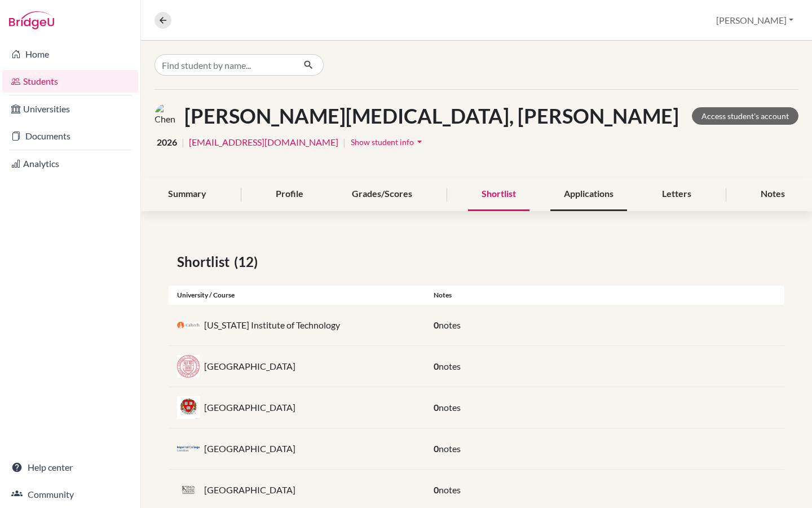 Image resolution: width=812 pixels, height=508 pixels. What do you see at coordinates (248, 262) in the screenshot?
I see `span: (12)` at bounding box center [248, 262].